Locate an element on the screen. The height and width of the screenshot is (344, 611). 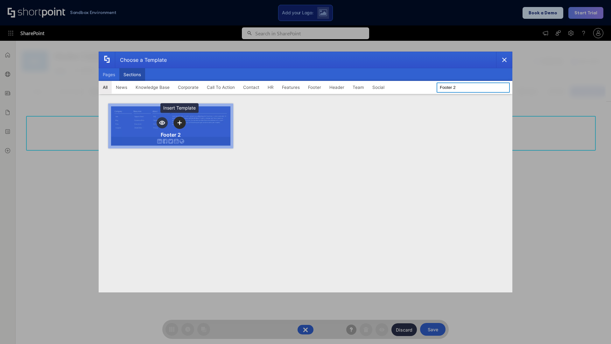
input: Search is located at coordinates (473, 88).